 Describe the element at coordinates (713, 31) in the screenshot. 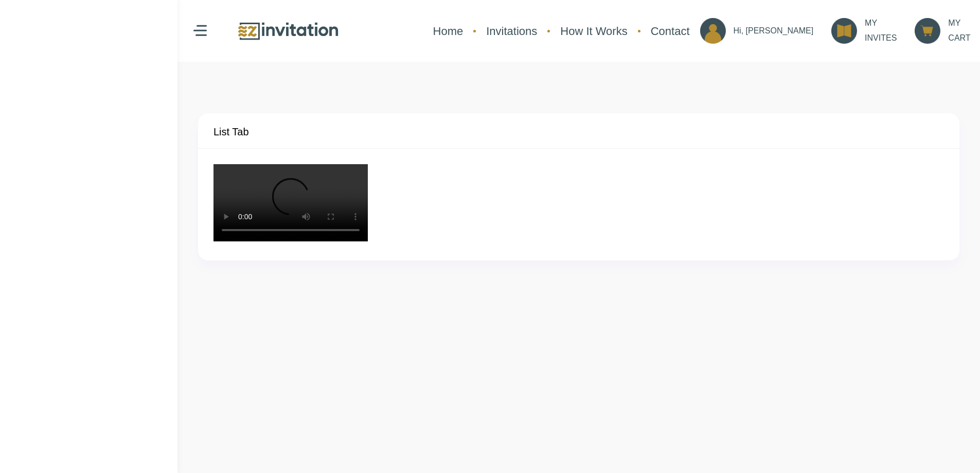

I see `img: ico_account.png` at that location.